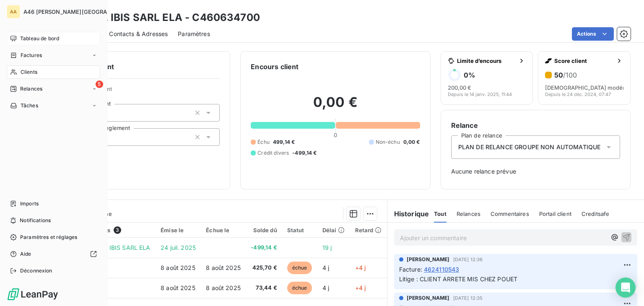  What do you see at coordinates (264, 268) in the screenshot?
I see `span: 425,70 €` at bounding box center [264, 268].